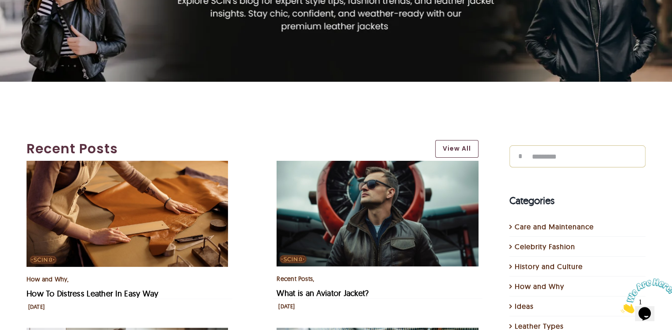  I want to click on img: What is an Aviator Jacket?, so click(377, 213).